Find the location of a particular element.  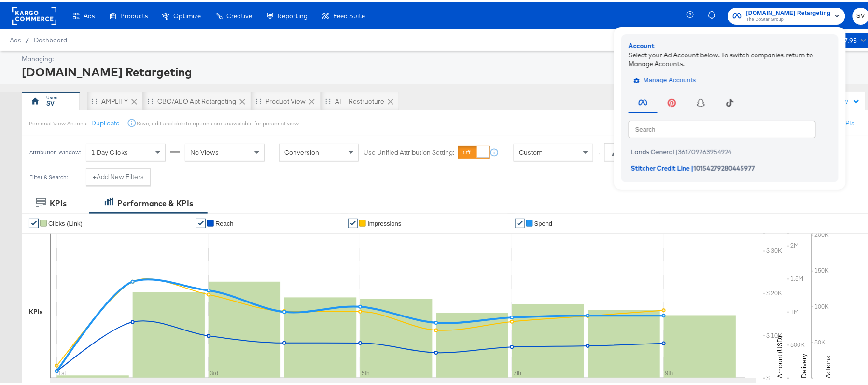

span: 361709263954924 is located at coordinates (705, 149).